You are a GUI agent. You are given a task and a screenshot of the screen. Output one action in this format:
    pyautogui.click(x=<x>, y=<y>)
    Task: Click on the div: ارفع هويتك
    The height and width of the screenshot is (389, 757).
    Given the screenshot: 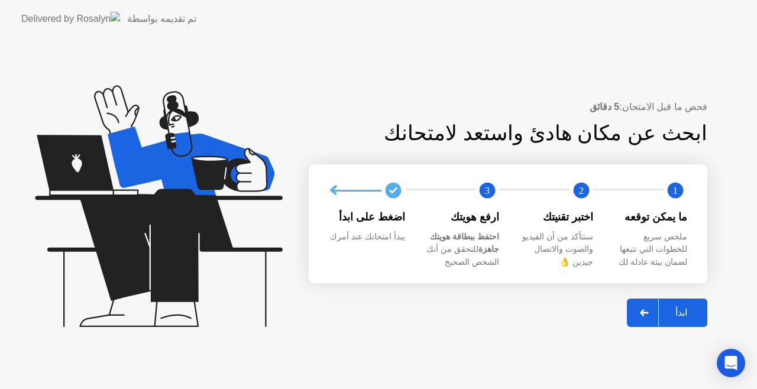 What is the action you would take?
    pyautogui.click(x=461, y=217)
    